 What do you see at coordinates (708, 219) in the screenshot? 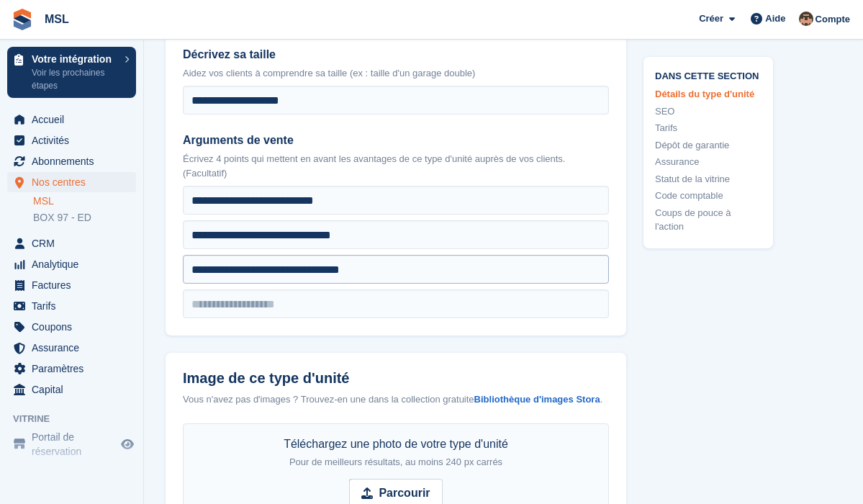
I see `a: Coups de pouce à l'action` at bounding box center [708, 219].